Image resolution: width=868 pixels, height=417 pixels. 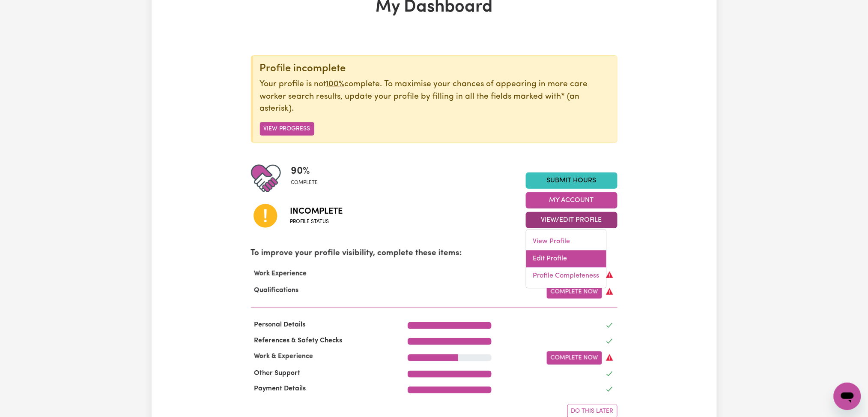 I want to click on a: View Profile, so click(x=566, y=242).